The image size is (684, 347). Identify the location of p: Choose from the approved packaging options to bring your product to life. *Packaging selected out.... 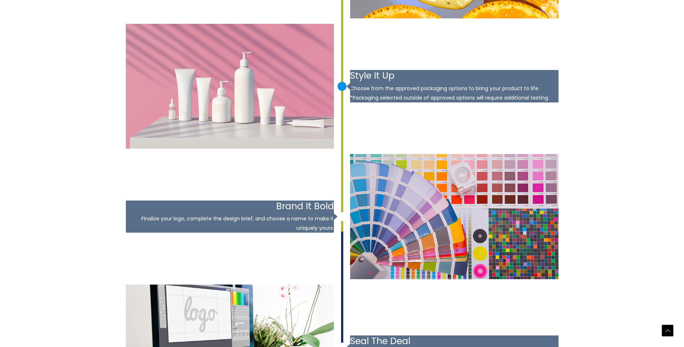
(454, 93).